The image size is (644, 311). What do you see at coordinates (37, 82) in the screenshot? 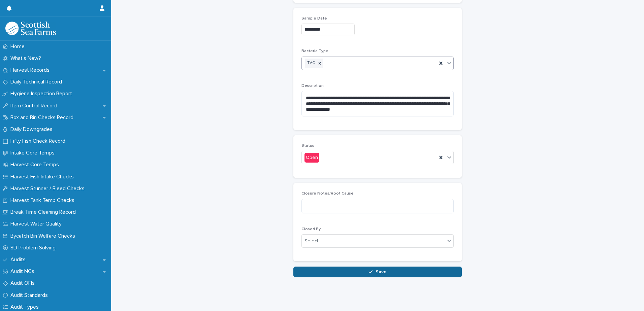
I see `p: Daily Technical Record` at bounding box center [37, 82].